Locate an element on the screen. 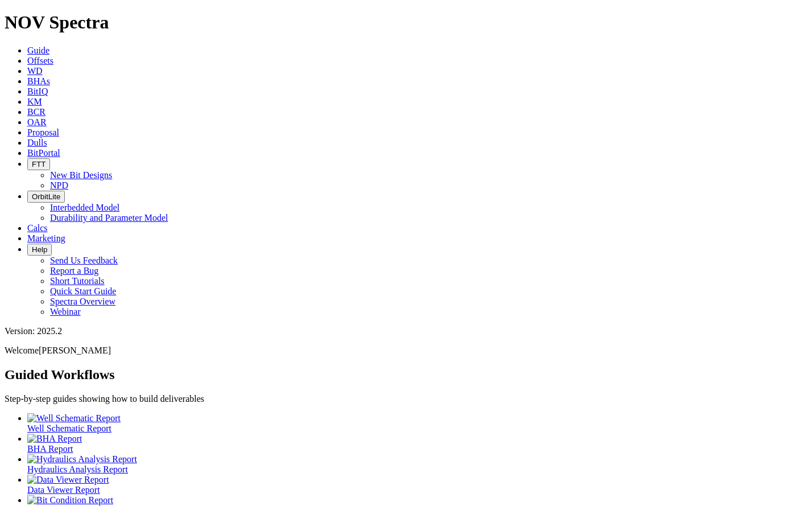 The height and width of the screenshot is (506, 812). img: Bit Condition Report is located at coordinates (70, 500).